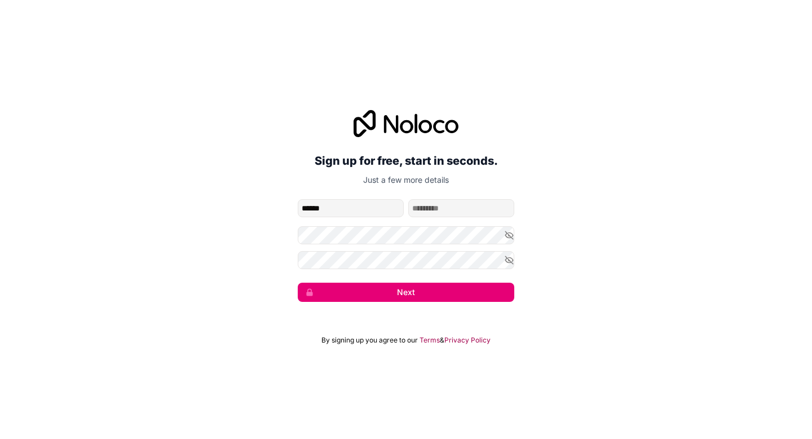 The width and height of the screenshot is (812, 439). I want to click on input: given-name, so click(351, 208).